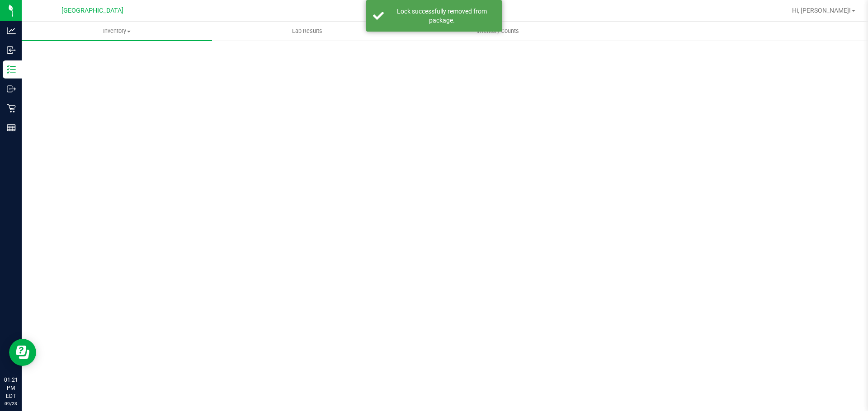 The image size is (868, 411). I want to click on a: Lab Results, so click(307, 31).